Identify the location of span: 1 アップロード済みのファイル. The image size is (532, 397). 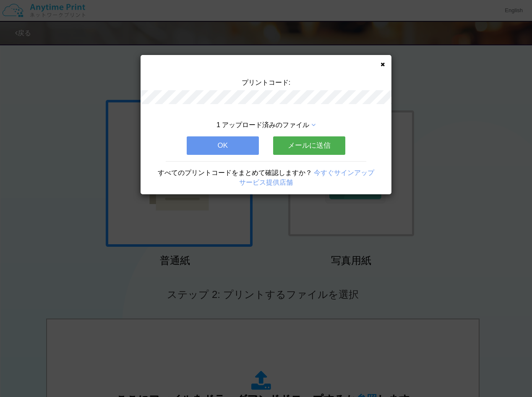
(263, 125).